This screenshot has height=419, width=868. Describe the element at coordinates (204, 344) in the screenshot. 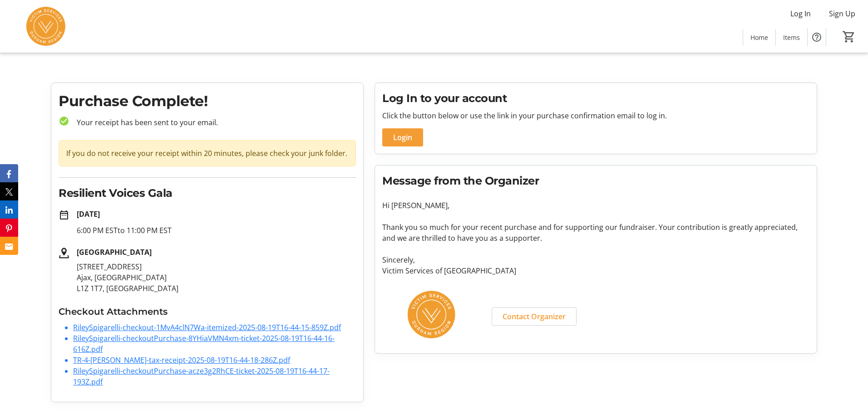

I see `a: RileySpigarelli-checkoutPurchase-8YHiaVMN4xm-ticket-2025-08-19T16-44-16-616Z.pdf` at that location.